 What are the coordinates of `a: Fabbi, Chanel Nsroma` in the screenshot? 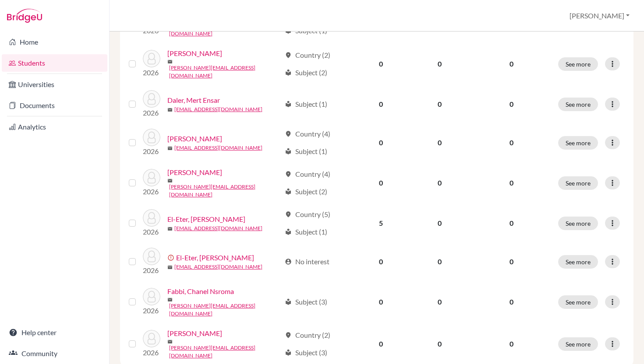 It's located at (201, 291).